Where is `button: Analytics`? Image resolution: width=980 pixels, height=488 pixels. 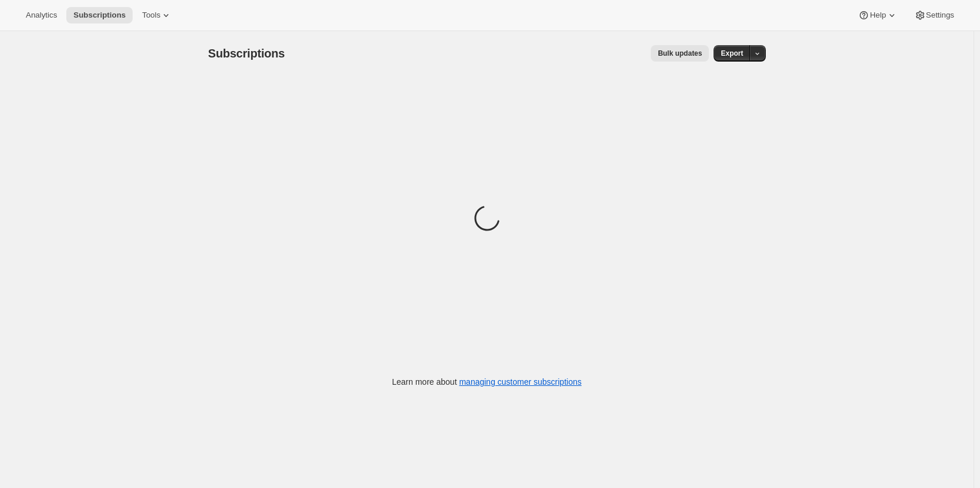
button: Analytics is located at coordinates (41, 15).